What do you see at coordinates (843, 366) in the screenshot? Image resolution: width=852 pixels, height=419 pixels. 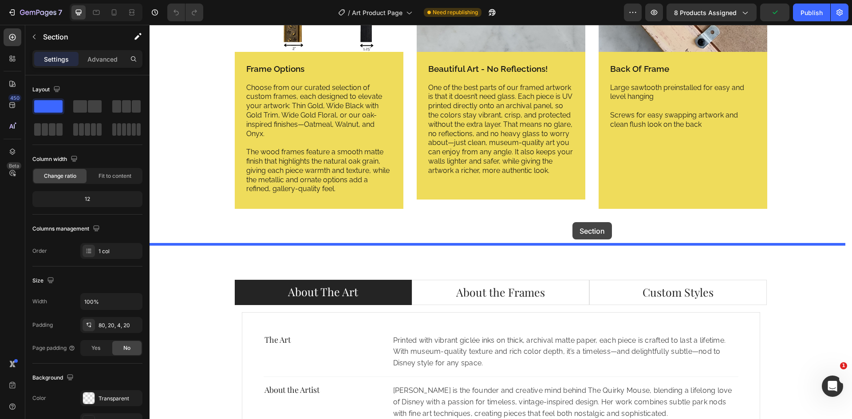 I see `span: 1` at bounding box center [843, 366].